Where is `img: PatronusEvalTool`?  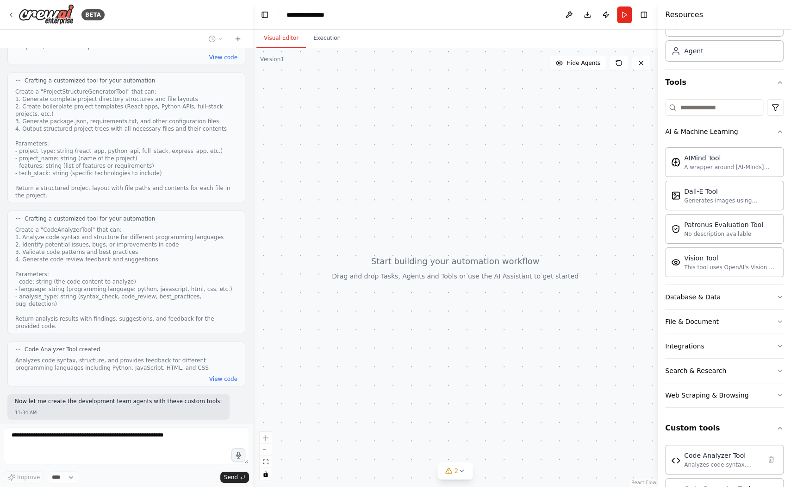 img: PatronusEvalTool is located at coordinates (676, 229).